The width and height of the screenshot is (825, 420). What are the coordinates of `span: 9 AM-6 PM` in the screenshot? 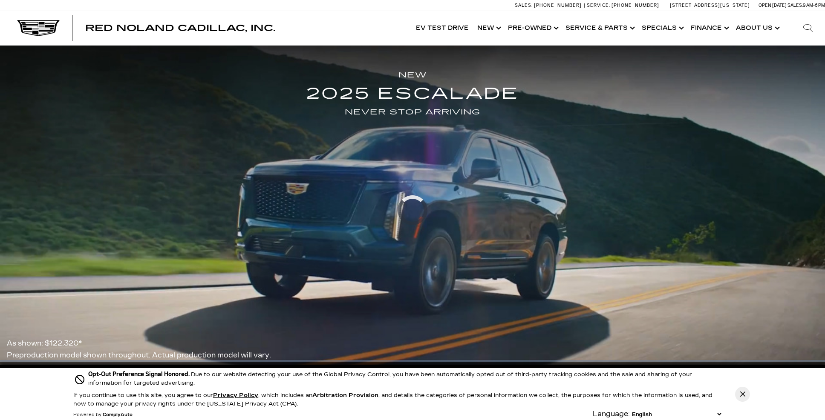 It's located at (814, 5).